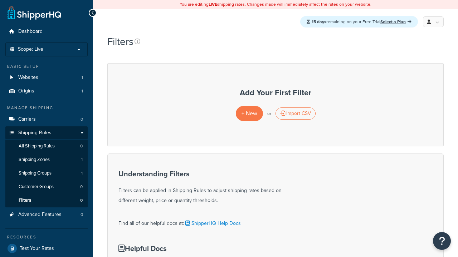  I want to click on a: Carriers 0, so click(46, 119).